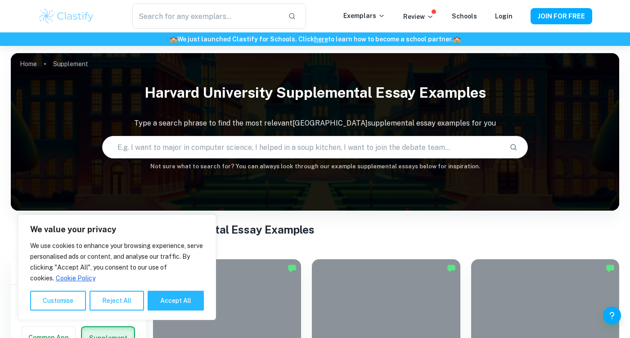 The height and width of the screenshot is (338, 630). I want to click on a: Clastify logo, so click(66, 16).